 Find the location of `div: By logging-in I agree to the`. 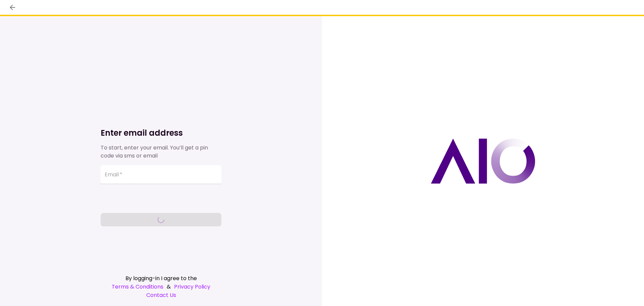

div: By logging-in I agree to the is located at coordinates (161, 278).